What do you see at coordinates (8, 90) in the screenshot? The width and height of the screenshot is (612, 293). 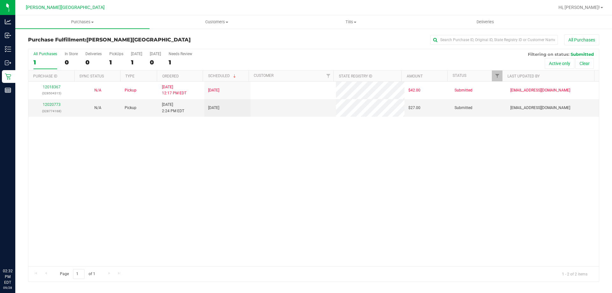 I see `inline-svg: Reports` at bounding box center [8, 90].